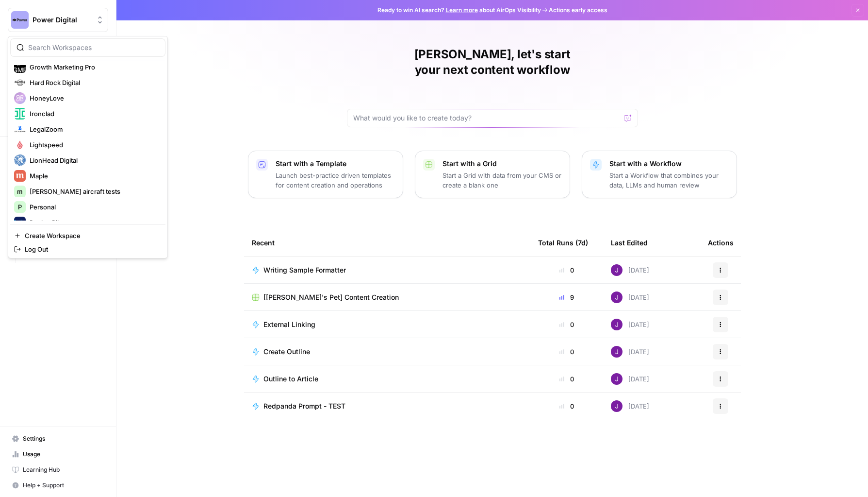 This screenshot has height=497, width=868. I want to click on span: Maple, so click(94, 176).